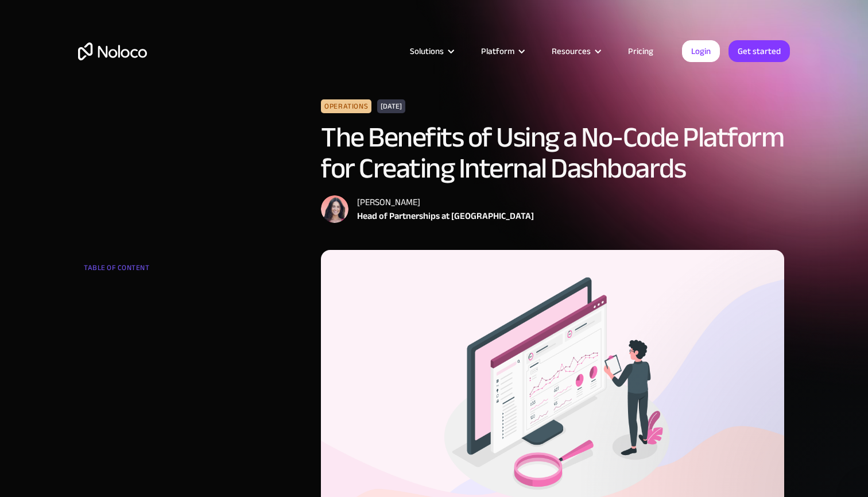 The width and height of the screenshot is (868, 497). I want to click on a: home, so click(113, 51).